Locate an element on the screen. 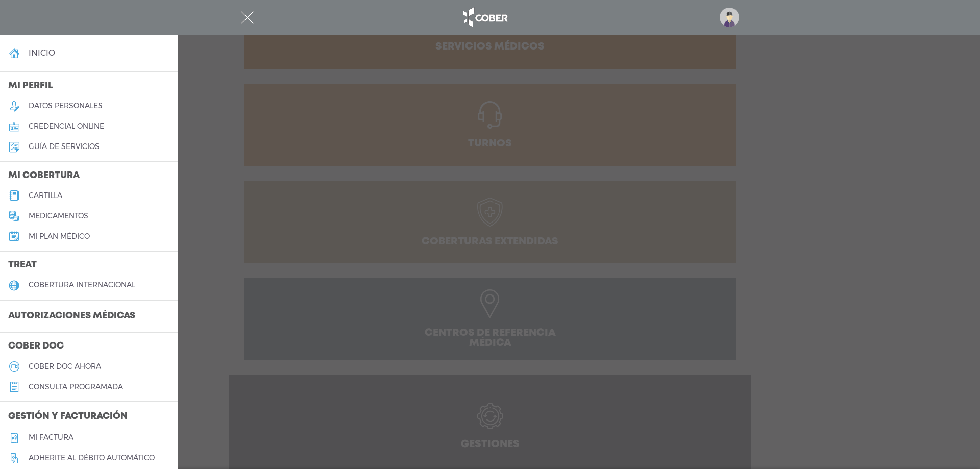 This screenshot has height=469, width=980. h5: Mi plan médico is located at coordinates (59, 237).